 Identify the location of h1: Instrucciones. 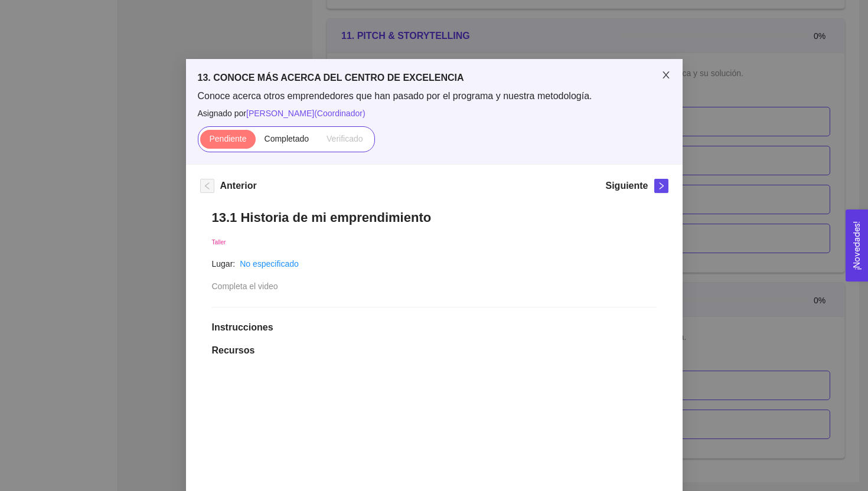
(434, 327).